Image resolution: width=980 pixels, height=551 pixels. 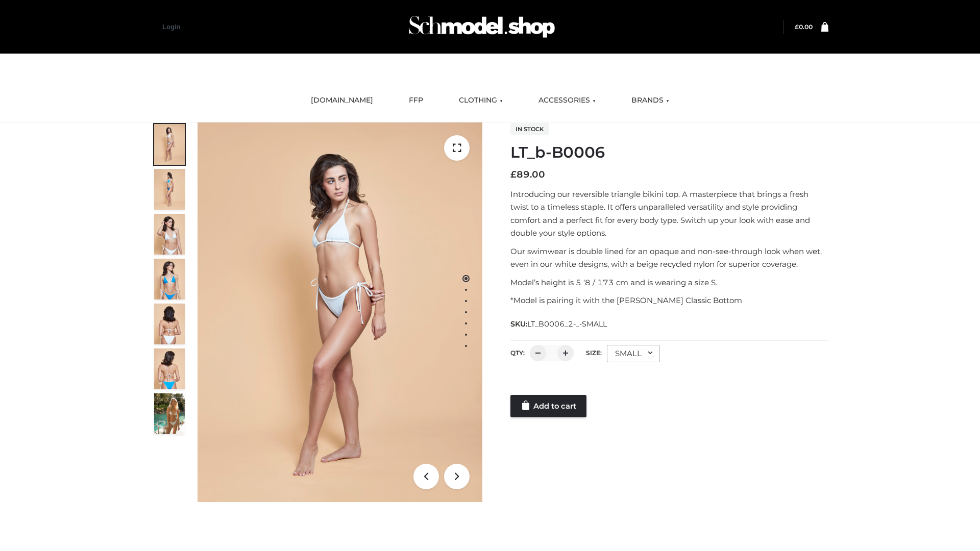 What do you see at coordinates (340, 312) in the screenshot?
I see `img: ArielClassicBikiniTop_CloudNine_AzureSky_OW114ECO_1` at bounding box center [340, 312].